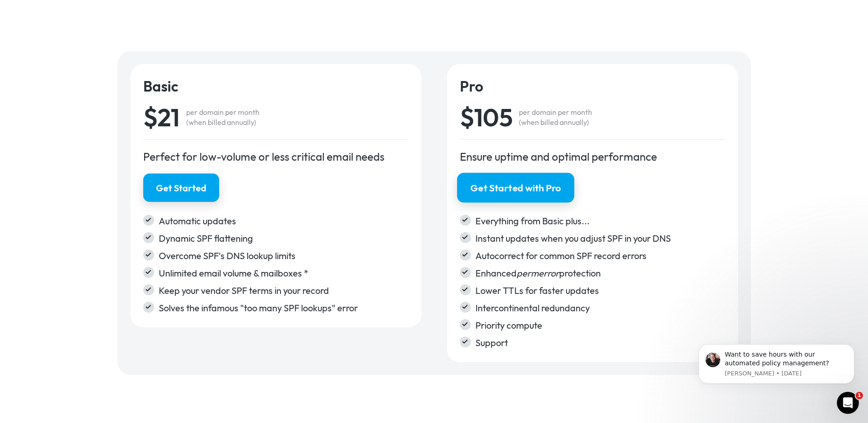 This screenshot has height=423, width=868. I want to click on div: Solves the infamous "too many SPF lookups" error, so click(284, 308).